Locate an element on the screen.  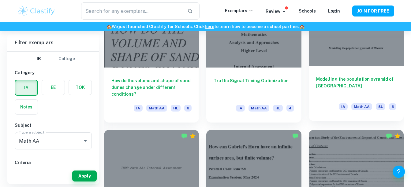
button: JOIN FOR FREE is located at coordinates (373, 11).